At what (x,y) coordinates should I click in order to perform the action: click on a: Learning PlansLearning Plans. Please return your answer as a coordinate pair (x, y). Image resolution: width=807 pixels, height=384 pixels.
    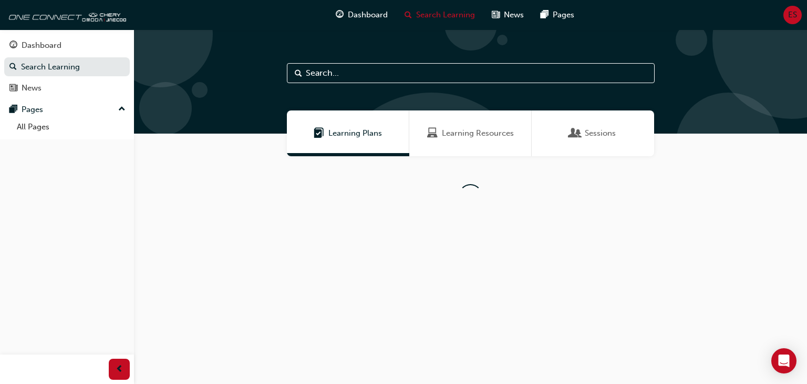
    Looking at the image, I should click on (348, 133).